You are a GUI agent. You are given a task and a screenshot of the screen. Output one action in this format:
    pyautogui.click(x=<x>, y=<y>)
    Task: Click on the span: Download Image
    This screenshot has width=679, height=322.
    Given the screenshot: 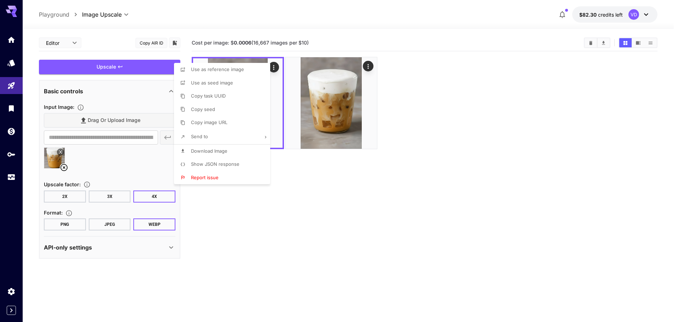 What is the action you would take?
    pyautogui.click(x=209, y=151)
    